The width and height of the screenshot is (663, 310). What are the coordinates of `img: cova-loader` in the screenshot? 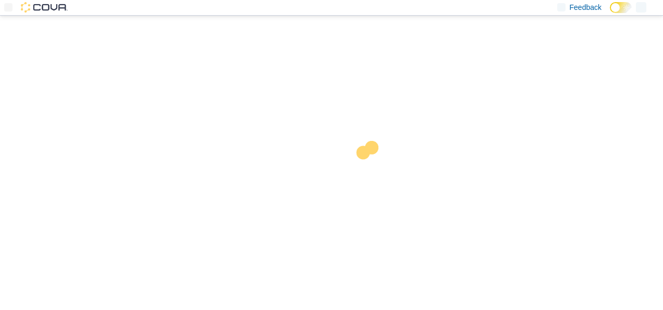 It's located at (371, 172).